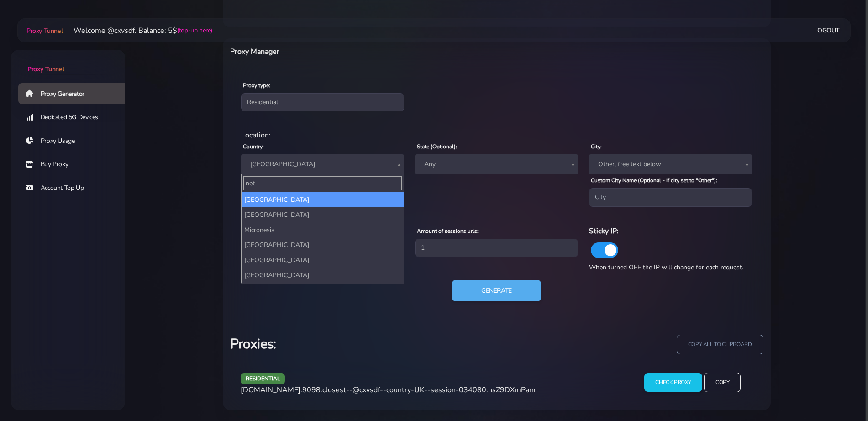 Image resolution: width=868 pixels, height=421 pixels. I want to click on label: Amount of sessions urls:, so click(447, 231).